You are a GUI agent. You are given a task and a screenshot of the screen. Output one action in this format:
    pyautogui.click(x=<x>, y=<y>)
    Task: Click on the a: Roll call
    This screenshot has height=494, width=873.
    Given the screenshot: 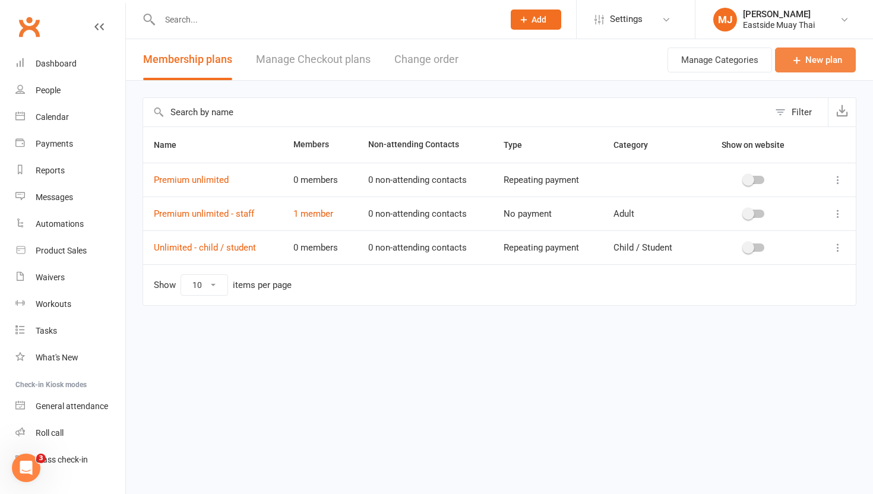 What is the action you would take?
    pyautogui.click(x=70, y=433)
    